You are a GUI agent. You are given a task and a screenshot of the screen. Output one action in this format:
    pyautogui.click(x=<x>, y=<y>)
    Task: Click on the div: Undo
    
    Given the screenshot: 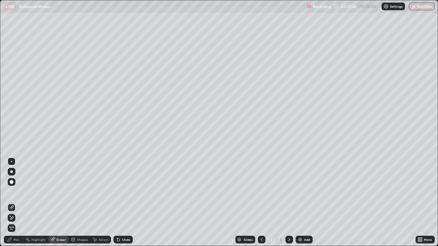 What is the action you would take?
    pyautogui.click(x=126, y=240)
    